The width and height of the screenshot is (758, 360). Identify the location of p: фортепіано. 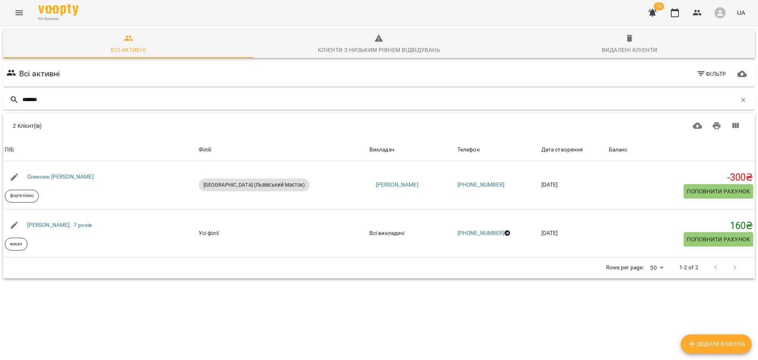
(22, 196).